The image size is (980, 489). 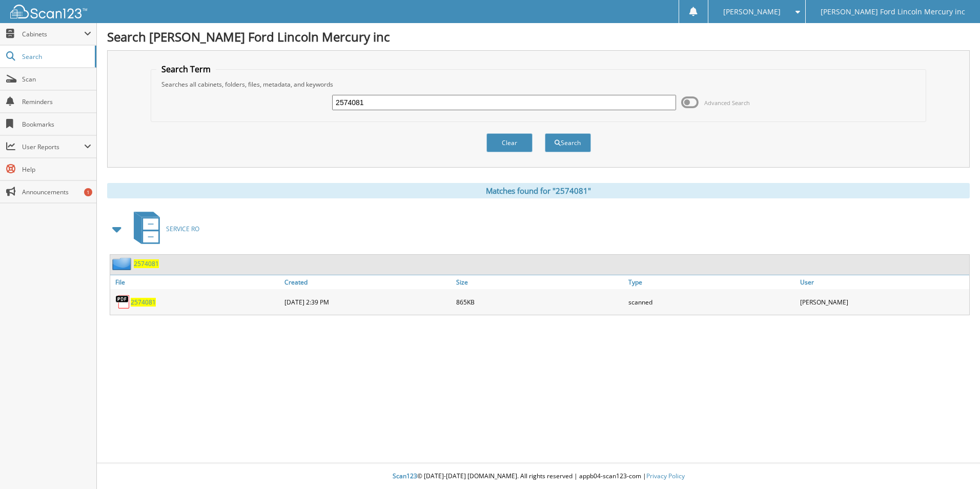 I want to click on a: Type, so click(x=711, y=282).